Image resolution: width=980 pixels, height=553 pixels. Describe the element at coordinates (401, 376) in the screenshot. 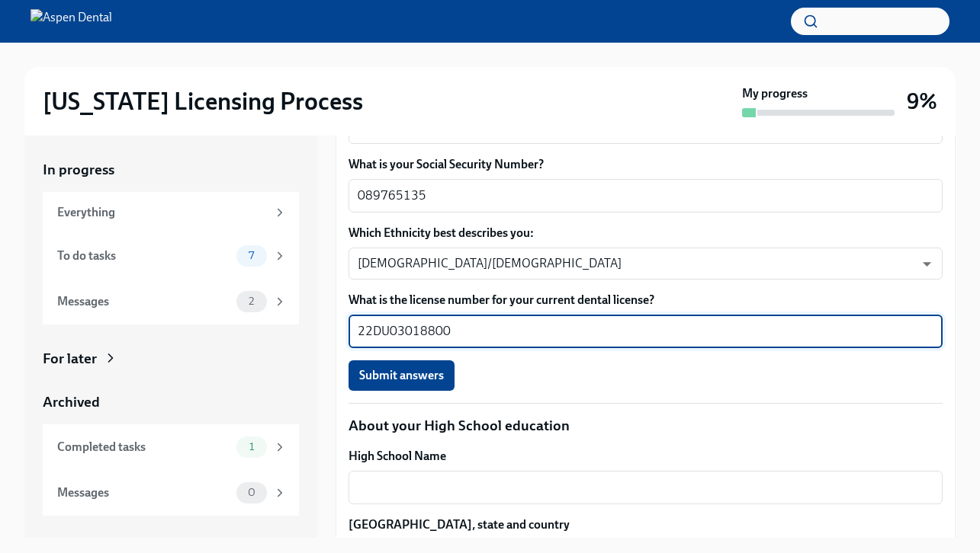

I see `span: Submit answers` at that location.